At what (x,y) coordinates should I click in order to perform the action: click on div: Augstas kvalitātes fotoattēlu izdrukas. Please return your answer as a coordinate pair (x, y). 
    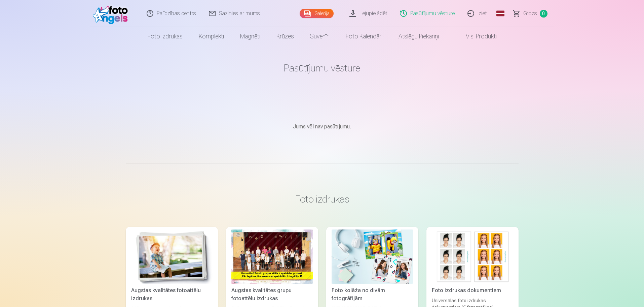
    Looking at the image, I should click on (172, 295).